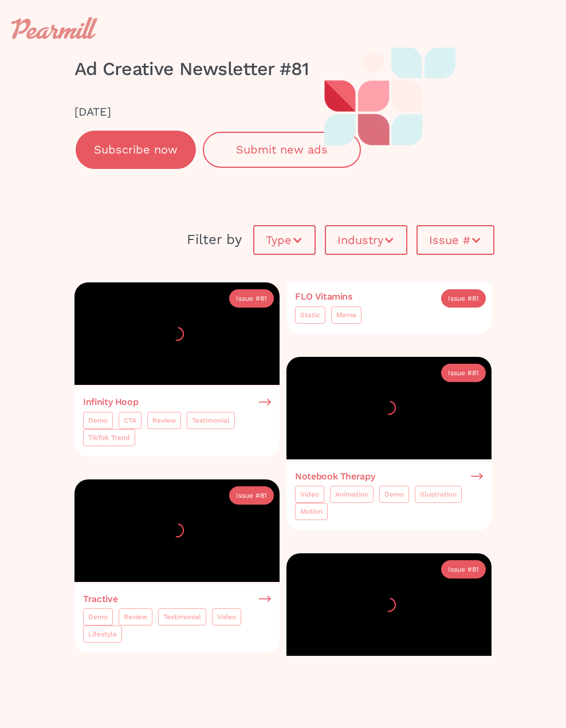 The width and height of the screenshot is (566, 728). I want to click on a: FLO Vitamins, so click(389, 297).